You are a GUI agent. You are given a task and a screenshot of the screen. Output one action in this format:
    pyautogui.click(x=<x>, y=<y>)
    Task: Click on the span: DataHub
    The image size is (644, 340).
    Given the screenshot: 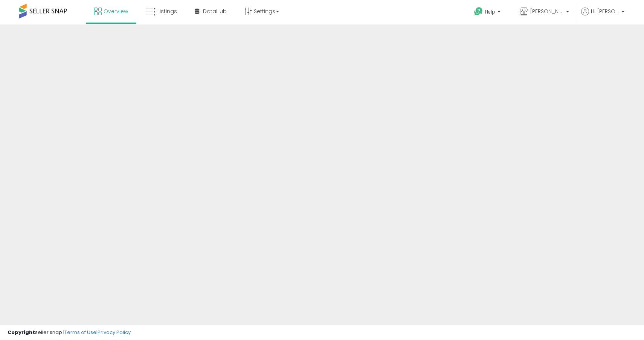 What is the action you would take?
    pyautogui.click(x=215, y=11)
    